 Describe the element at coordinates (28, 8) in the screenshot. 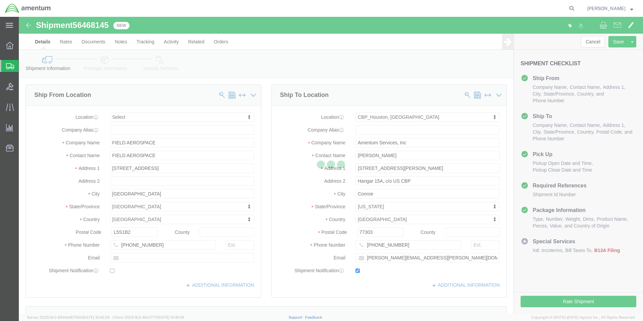

I see `img: logo` at that location.